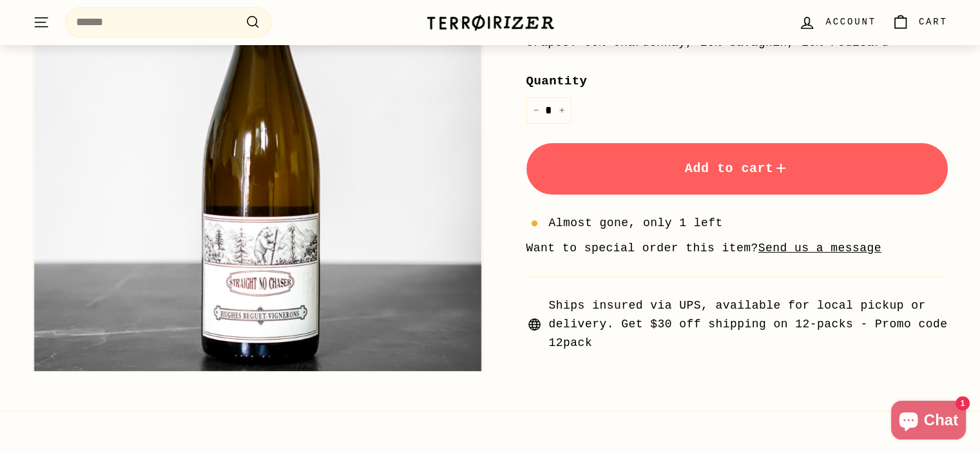 The image size is (980, 453). What do you see at coordinates (737, 169) in the screenshot?
I see `button: Add to cart` at bounding box center [737, 169].